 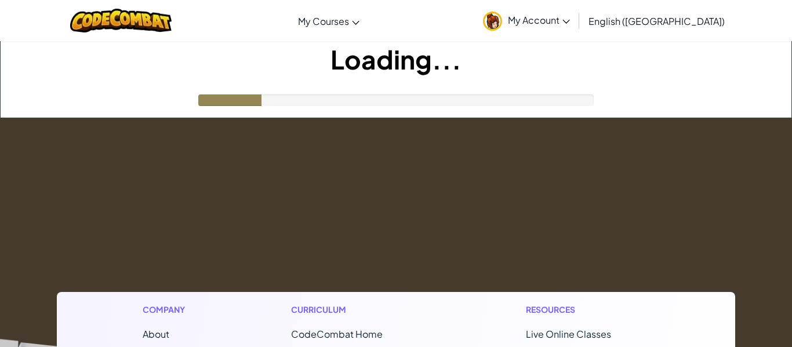 What do you see at coordinates (329, 21) in the screenshot?
I see `a: My Courses` at bounding box center [329, 21].